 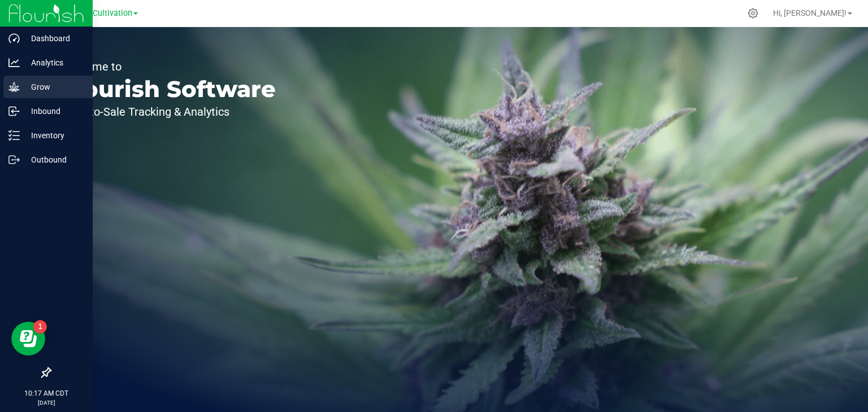 I want to click on p: Inventory, so click(x=54, y=136).